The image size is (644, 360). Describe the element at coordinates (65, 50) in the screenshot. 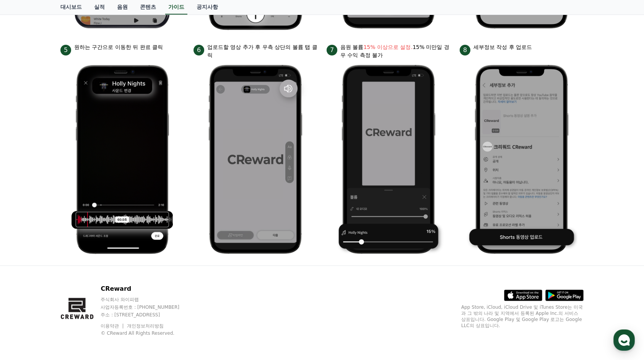

I see `span: 5` at that location.